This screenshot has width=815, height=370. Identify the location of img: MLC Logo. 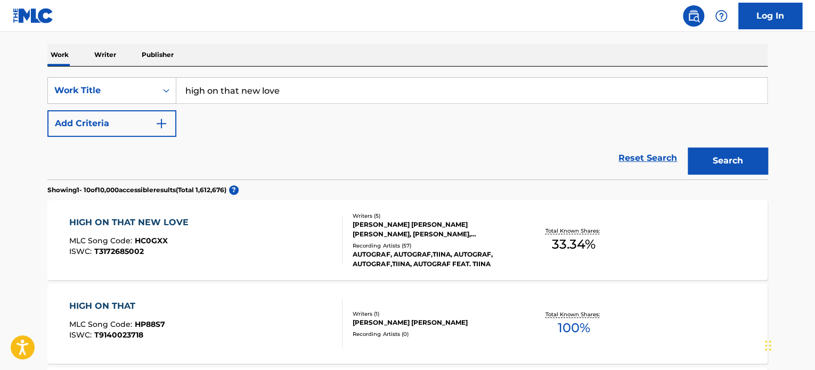
(33, 15).